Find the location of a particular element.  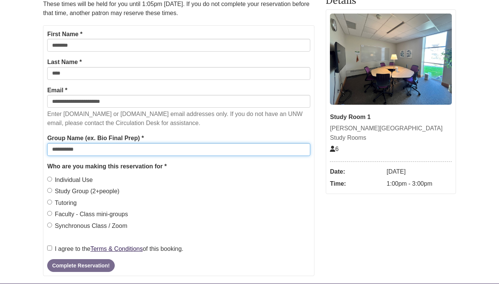

label: Synchronous Class / Zoom is located at coordinates (87, 226).